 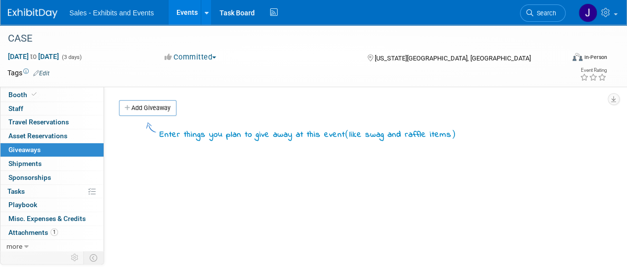 I want to click on img: Jen Sobel, so click(x=588, y=13).